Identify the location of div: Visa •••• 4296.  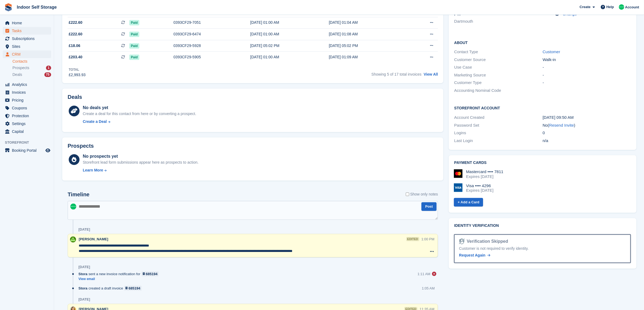
(480, 186).